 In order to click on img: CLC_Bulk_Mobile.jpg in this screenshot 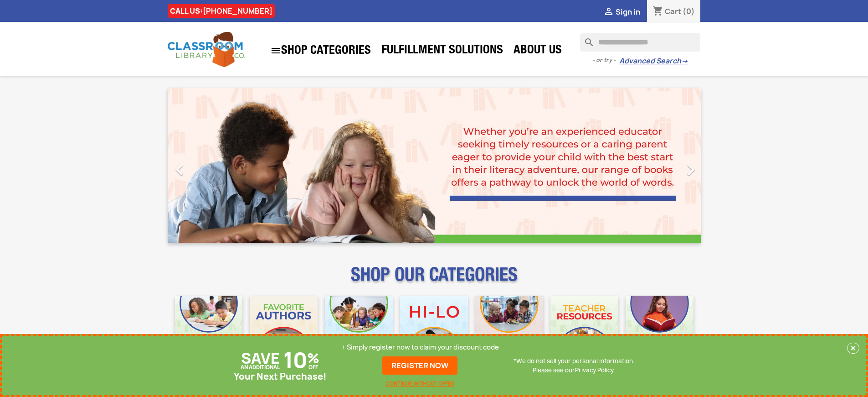, I will do `click(209, 329)`.